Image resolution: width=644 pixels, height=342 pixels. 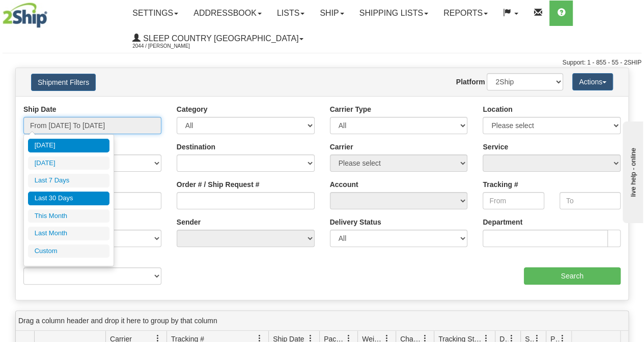 What do you see at coordinates (350, 109) in the screenshot?
I see `label: Carrier Type` at bounding box center [350, 109].